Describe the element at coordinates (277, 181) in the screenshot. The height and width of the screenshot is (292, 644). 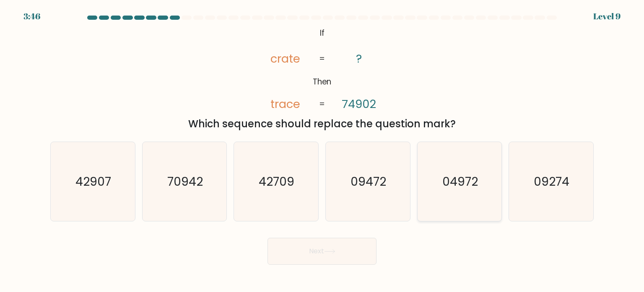
I see `text: 42709` at that location.